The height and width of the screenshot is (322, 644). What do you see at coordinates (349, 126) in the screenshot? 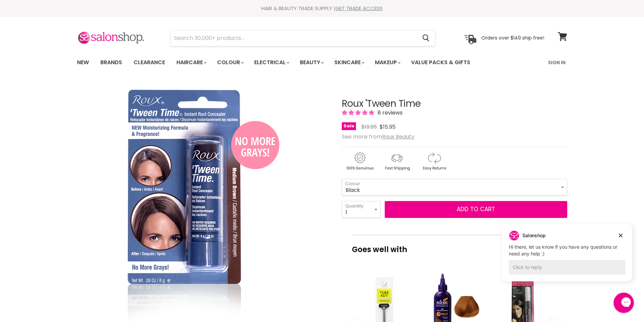
I see `span: Sale` at bounding box center [349, 126].